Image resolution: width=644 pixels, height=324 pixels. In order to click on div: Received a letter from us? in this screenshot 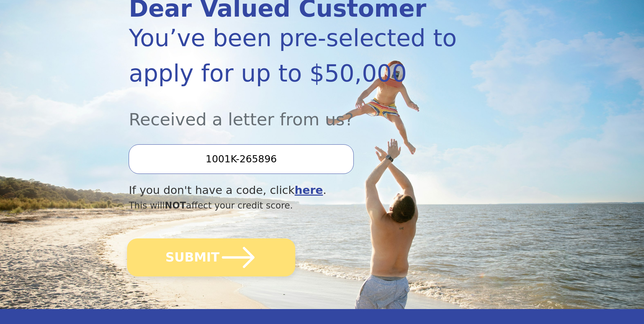, I will do `click(293, 112)`.